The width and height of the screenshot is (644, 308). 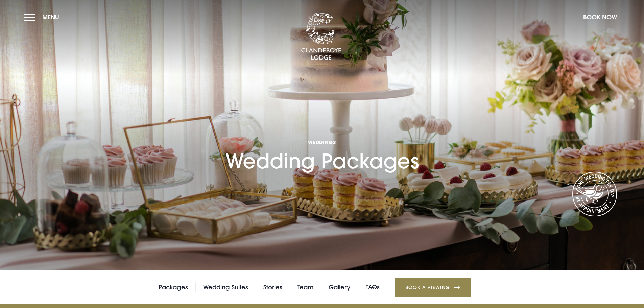 What do you see at coordinates (273, 287) in the screenshot?
I see `a: Stories` at bounding box center [273, 287].